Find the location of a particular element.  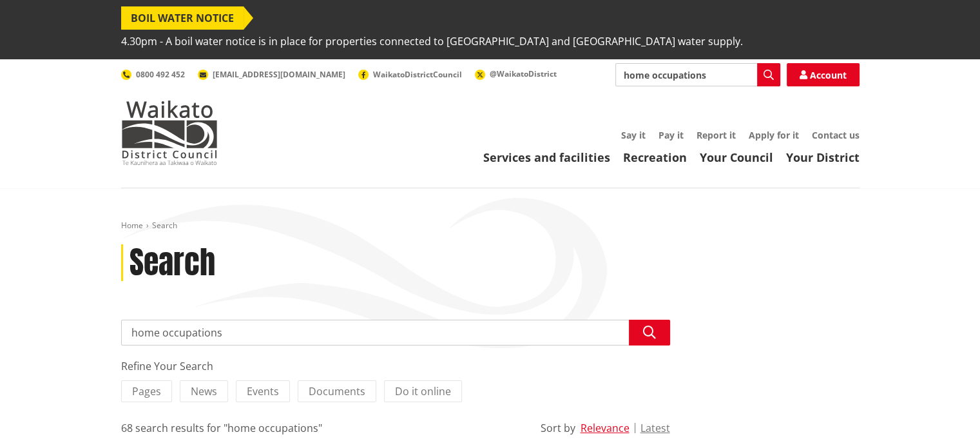

span: Events is located at coordinates (263, 391).